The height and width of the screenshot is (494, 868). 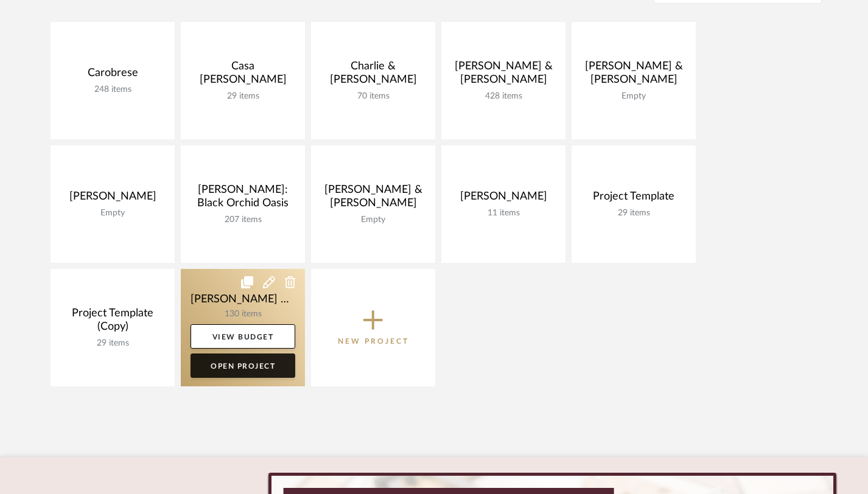 I want to click on div: 428 items, so click(x=504, y=96).